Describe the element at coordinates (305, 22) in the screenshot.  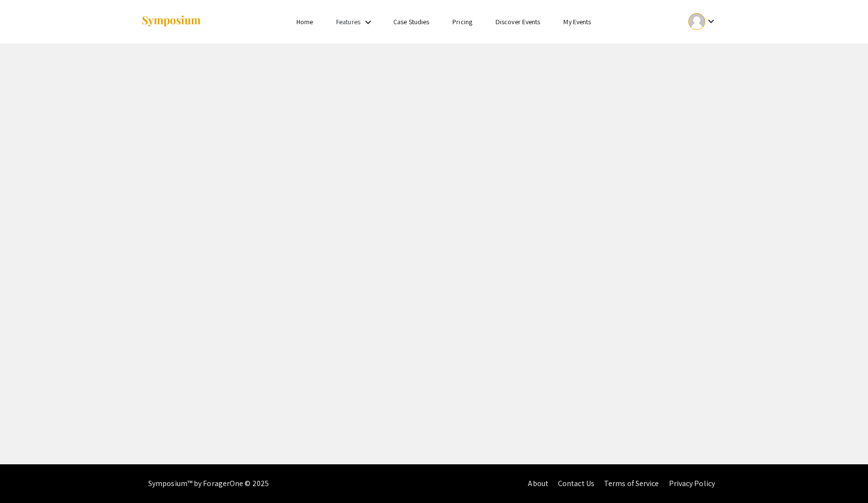
I see `a: Home` at that location.